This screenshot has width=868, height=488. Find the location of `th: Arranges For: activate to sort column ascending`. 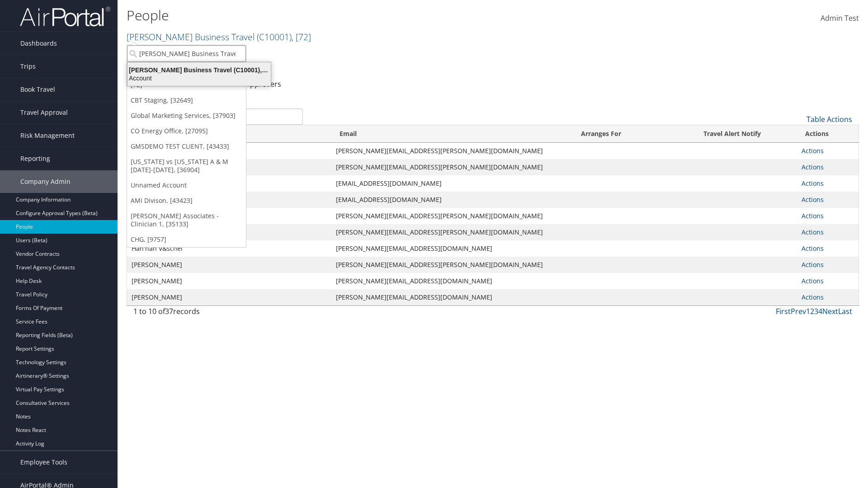

th: Arranges For: activate to sort column ascending is located at coordinates (620, 134).